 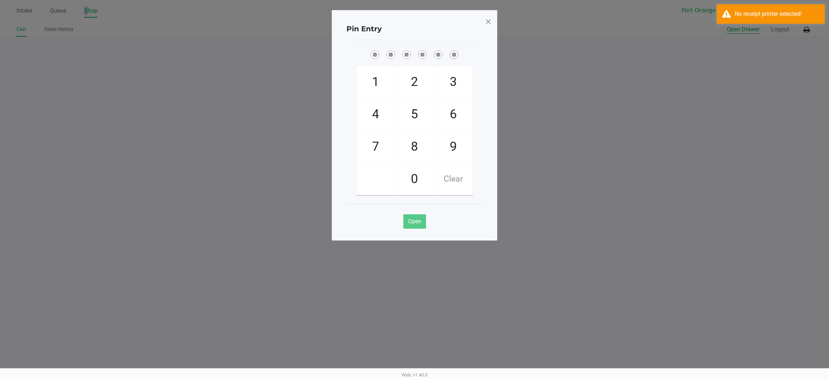 What do you see at coordinates (453, 179) in the screenshot?
I see `span: Clear` at bounding box center [453, 179].